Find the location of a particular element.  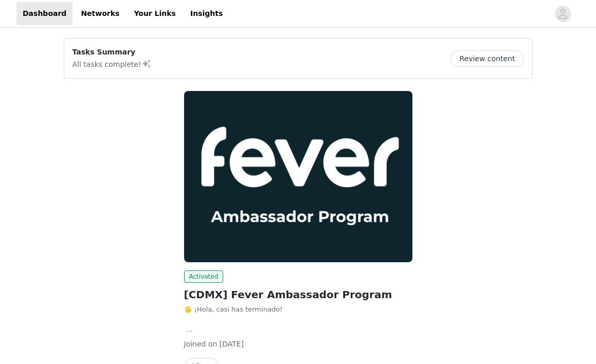

div: avatar is located at coordinates (563, 14).